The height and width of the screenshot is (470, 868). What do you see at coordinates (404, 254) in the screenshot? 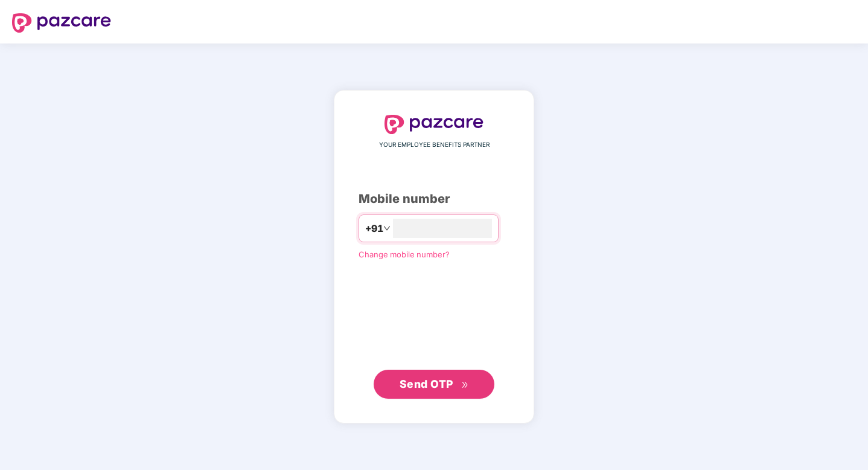
I see `span: Change mobile number?` at bounding box center [404, 254].